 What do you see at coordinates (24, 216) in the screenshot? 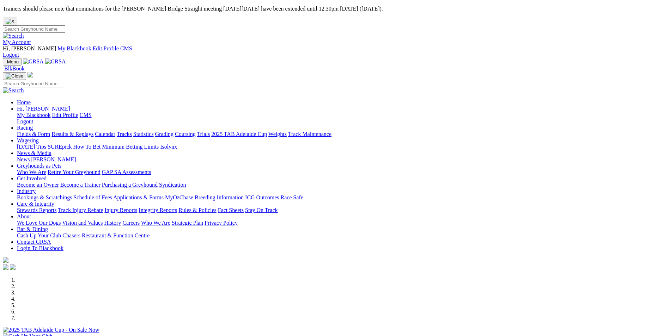
I see `a: About` at bounding box center [24, 216].